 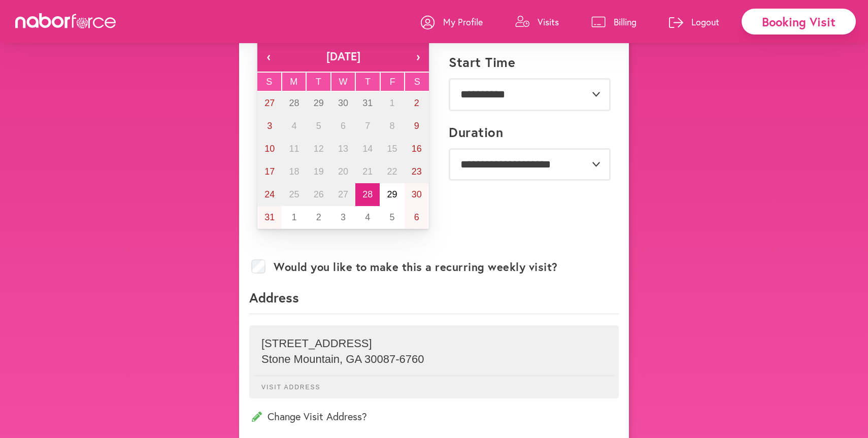 I want to click on button: August 9, 2025, so click(x=417, y=126).